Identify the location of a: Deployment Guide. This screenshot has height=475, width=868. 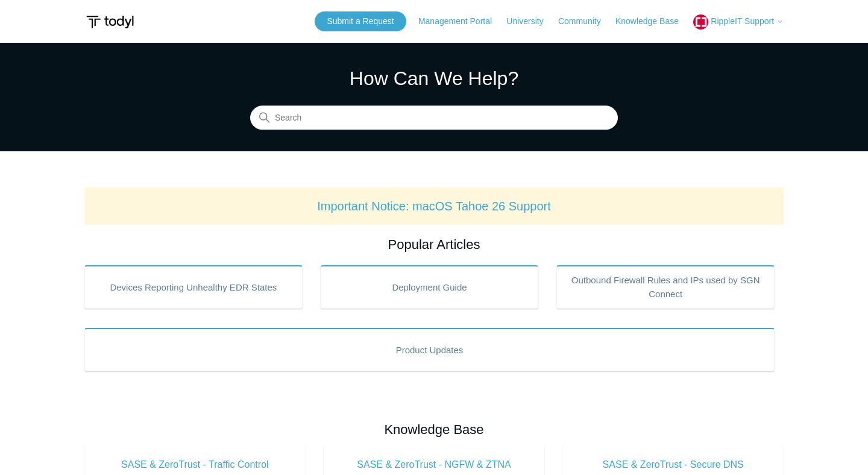
(430, 287).